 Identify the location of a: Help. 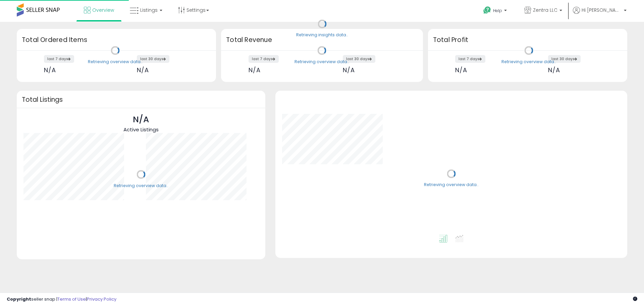
(496, 11).